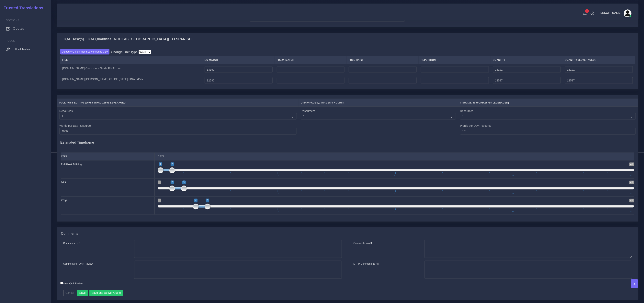 The image size is (644, 303). What do you see at coordinates (114, 103) in the screenshot?
I see `span: 18508 Leveraged` at bounding box center [114, 103].